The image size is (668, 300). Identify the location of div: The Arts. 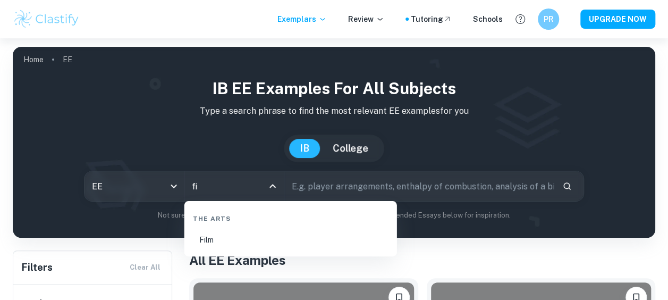
(291, 216).